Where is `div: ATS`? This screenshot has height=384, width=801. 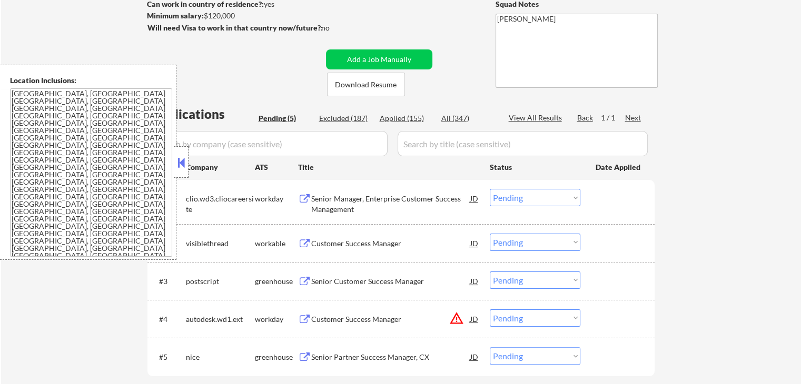 div: ATS is located at coordinates (276, 167).